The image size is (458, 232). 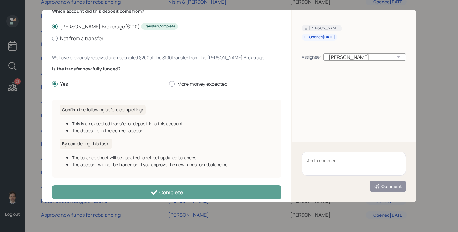 What do you see at coordinates (102, 110) in the screenshot?
I see `h6: Confirm the following before completing:` at bounding box center [102, 110].